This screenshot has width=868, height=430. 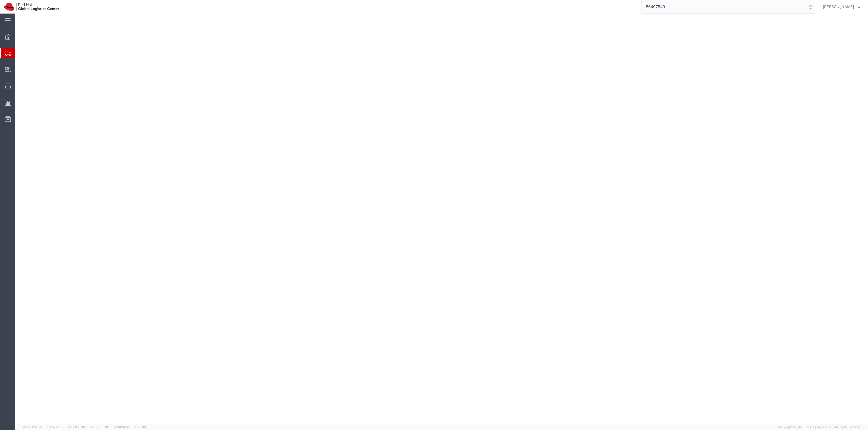 What do you see at coordinates (724, 7) in the screenshot?
I see `input: Search for shipment number, reference number` at bounding box center [724, 7].